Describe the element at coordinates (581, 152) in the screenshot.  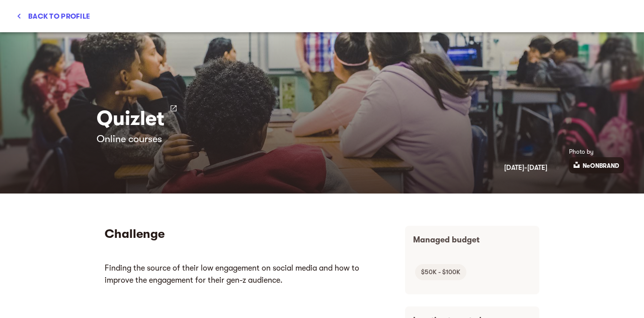
I see `span: Photo by` at that location.